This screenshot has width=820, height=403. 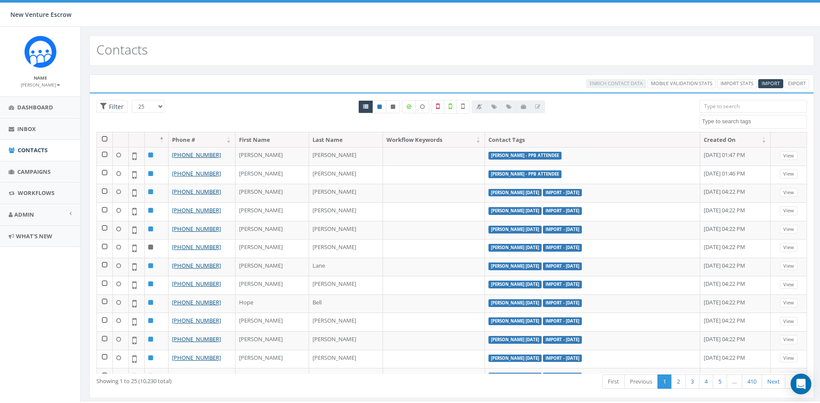 I want to click on span: Admin, so click(x=24, y=214).